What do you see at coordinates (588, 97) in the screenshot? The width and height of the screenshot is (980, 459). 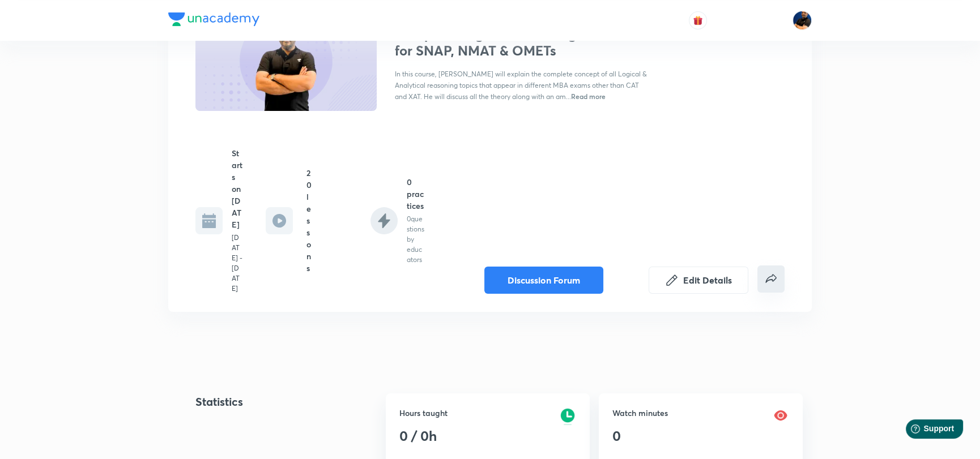 I see `span: Read more` at bounding box center [588, 97].